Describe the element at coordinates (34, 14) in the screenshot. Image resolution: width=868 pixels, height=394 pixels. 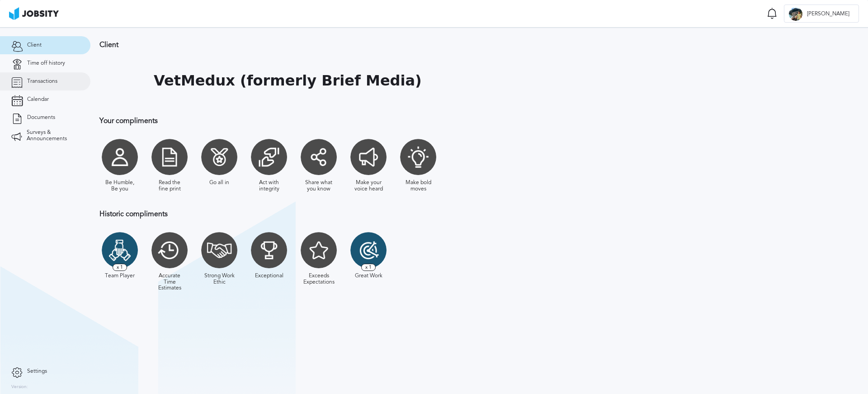
I see `img: ab4bad089aa723f57921c736e9817d99.png` at that location.